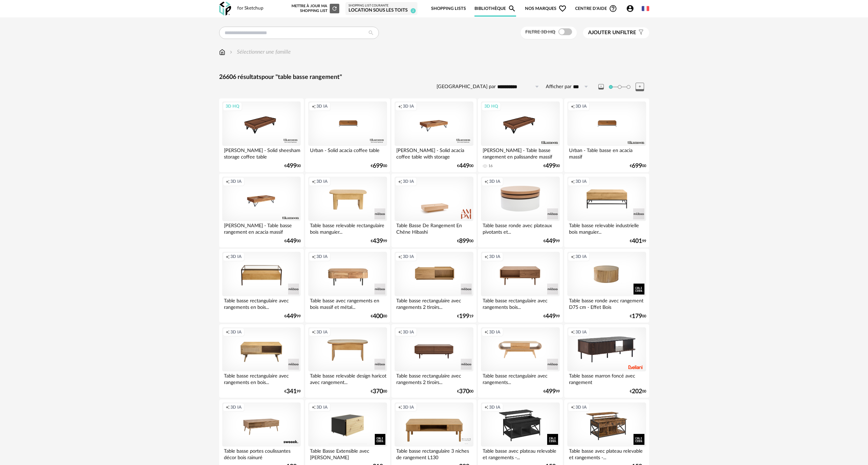 The width and height of the screenshot is (868, 465). What do you see at coordinates (381, 6) in the screenshot?
I see `div: Shopping List courante` at bounding box center [381, 6].